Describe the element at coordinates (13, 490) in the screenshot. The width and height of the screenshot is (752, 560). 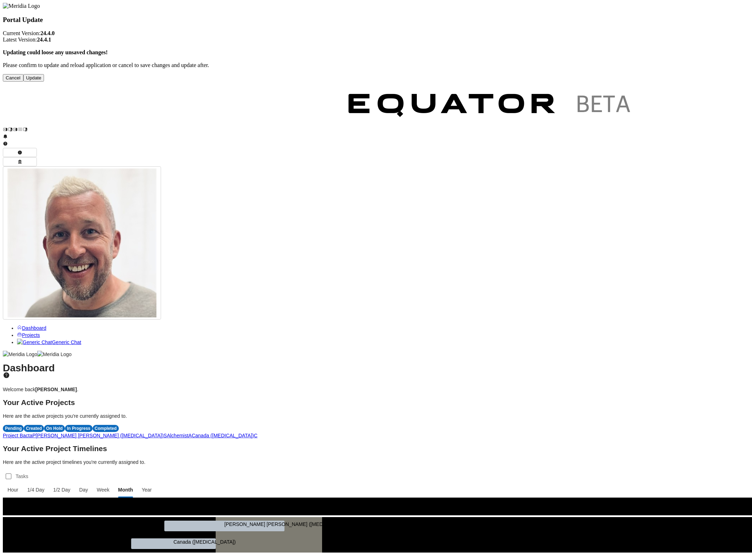
I see `span: Hour` at that location.